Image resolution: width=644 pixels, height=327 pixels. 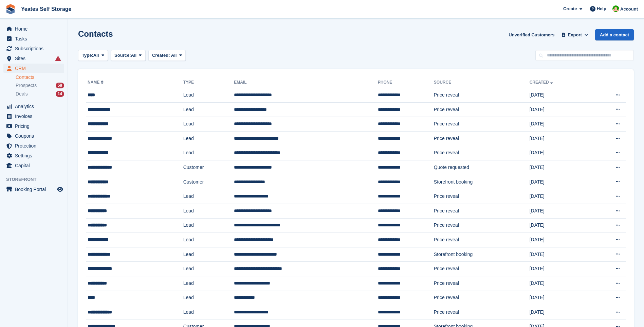 What do you see at coordinates (575, 34) in the screenshot?
I see `button: Export` at bounding box center [575, 34].